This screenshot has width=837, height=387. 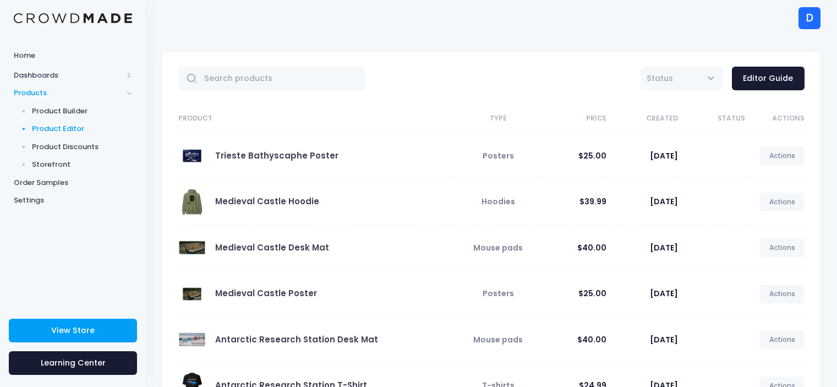 What do you see at coordinates (266, 293) in the screenshot?
I see `a: Medieval Castle Poster` at bounding box center [266, 293].